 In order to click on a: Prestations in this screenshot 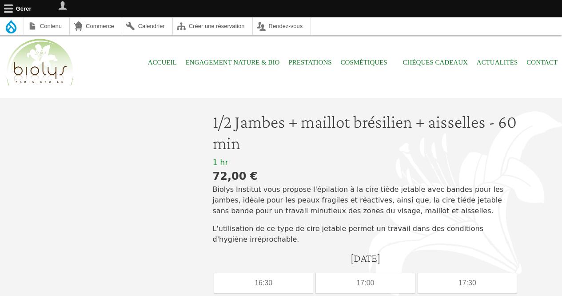, I will do `click(310, 62)`.